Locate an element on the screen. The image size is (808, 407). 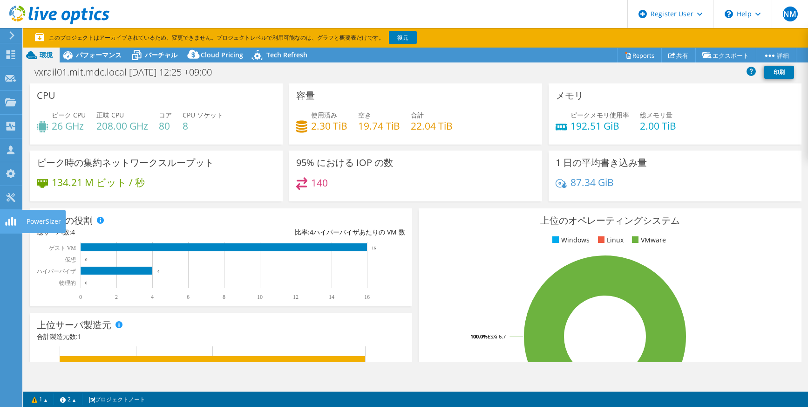
span: 合計 is located at coordinates (417, 115).